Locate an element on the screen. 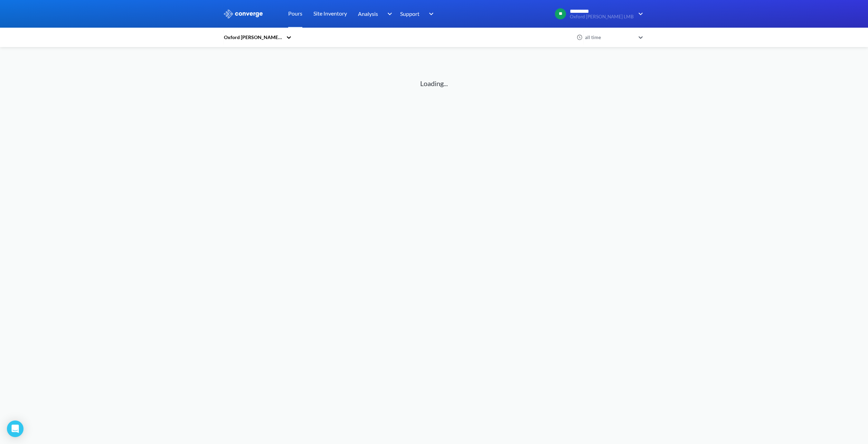  div: Open Intercom Messenger is located at coordinates (15, 429).